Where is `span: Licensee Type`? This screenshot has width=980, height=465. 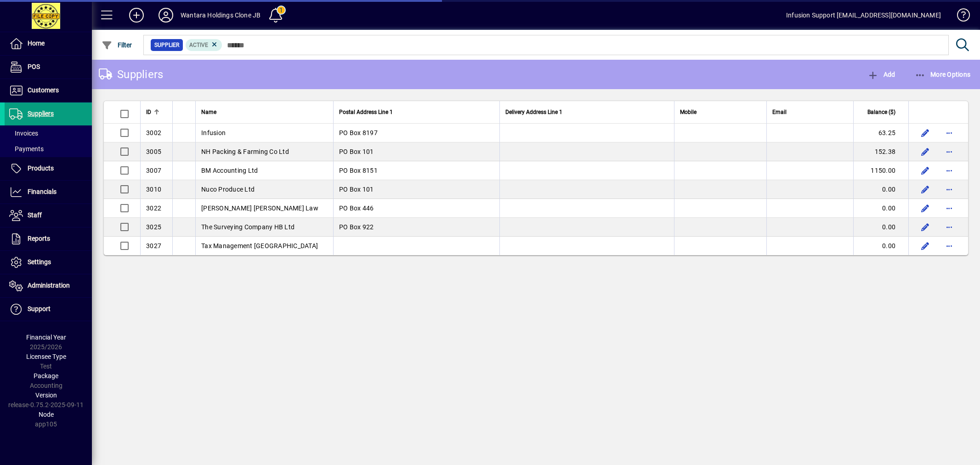 span: Licensee Type is located at coordinates (46, 357).